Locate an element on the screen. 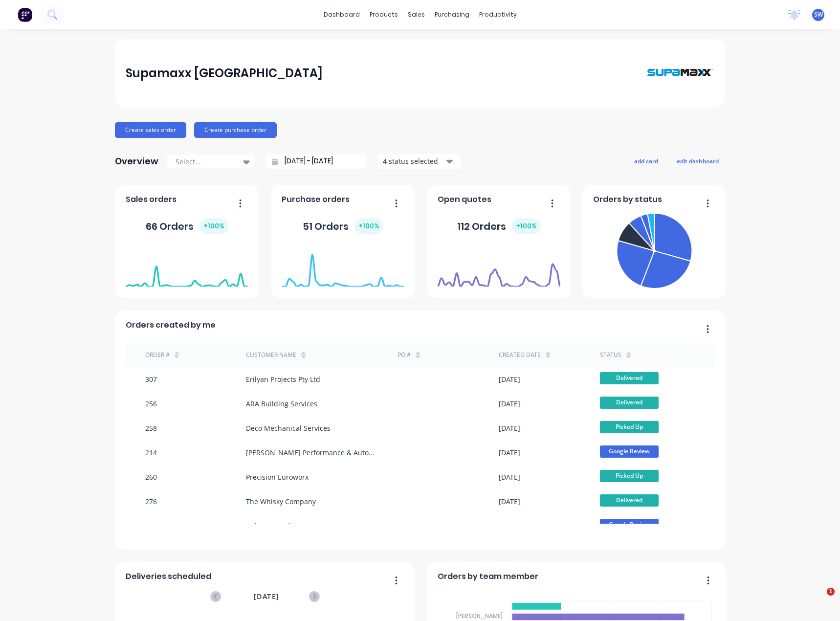 Image resolution: width=840 pixels, height=621 pixels. div: Order # is located at coordinates (158, 355).